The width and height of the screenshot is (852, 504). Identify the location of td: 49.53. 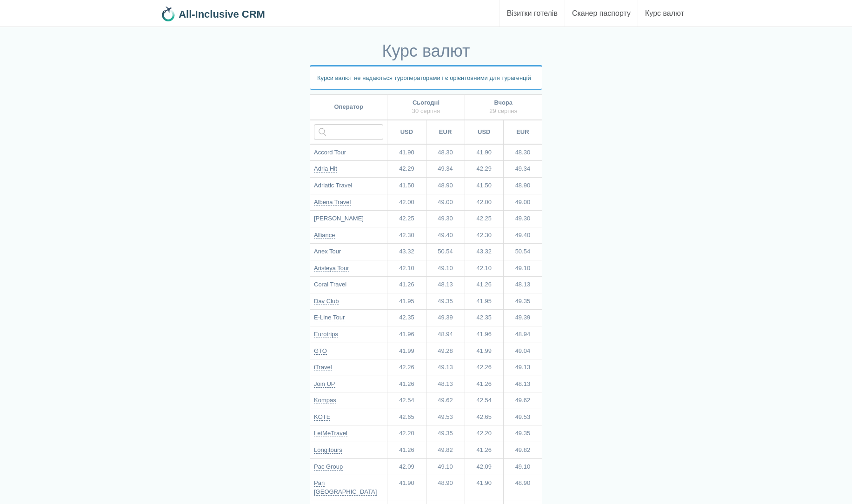
(522, 417).